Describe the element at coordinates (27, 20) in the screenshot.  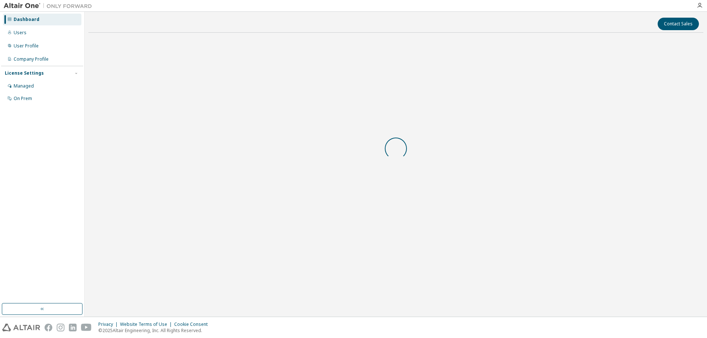
I see `div: Dashboard` at that location.